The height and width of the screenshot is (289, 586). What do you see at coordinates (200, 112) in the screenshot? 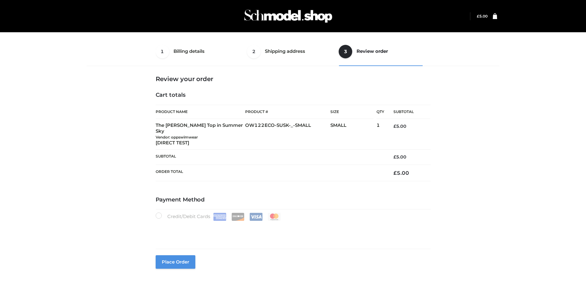
I see `th: Product Name` at bounding box center [200, 112].